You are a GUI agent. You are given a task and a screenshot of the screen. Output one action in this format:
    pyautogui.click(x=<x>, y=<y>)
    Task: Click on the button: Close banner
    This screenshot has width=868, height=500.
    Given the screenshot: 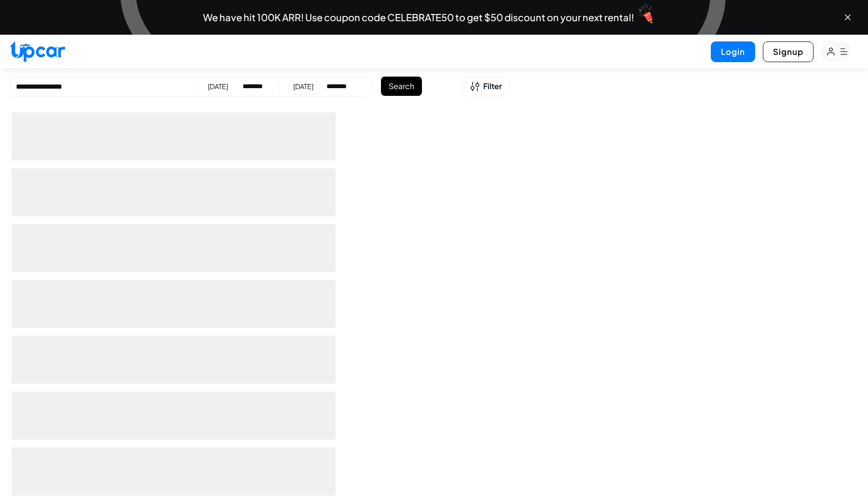 What is the action you would take?
    pyautogui.click(x=848, y=17)
    